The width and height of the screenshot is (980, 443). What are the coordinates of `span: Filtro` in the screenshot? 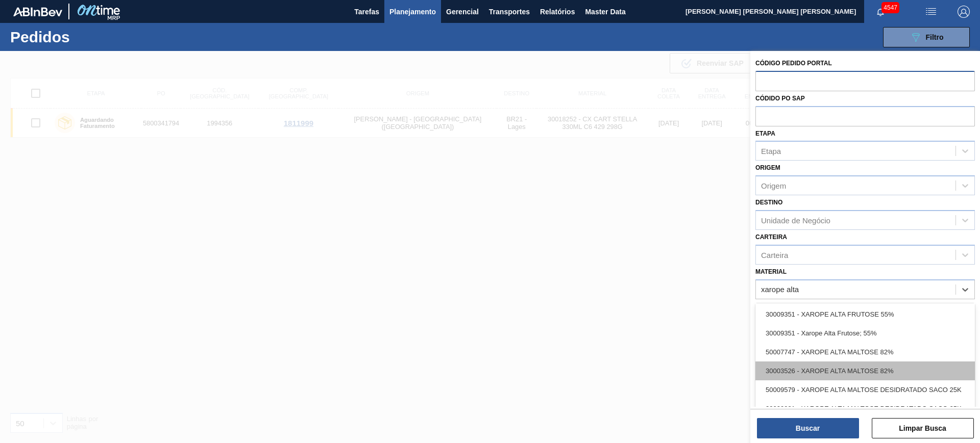 It's located at (934, 38).